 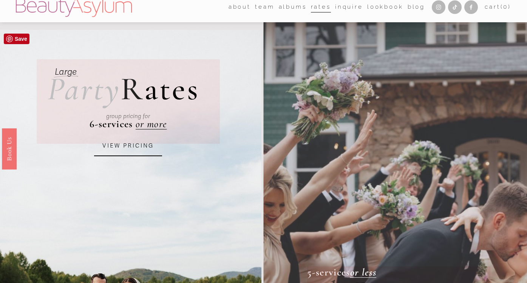 I want to click on a: 0 items in cart, so click(x=498, y=7).